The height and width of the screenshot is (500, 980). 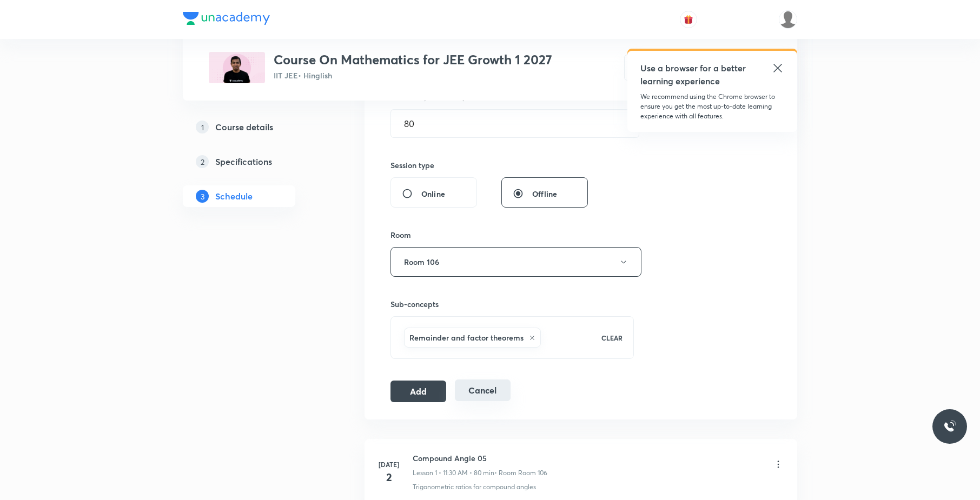 I want to click on h5: Schedule, so click(x=234, y=196).